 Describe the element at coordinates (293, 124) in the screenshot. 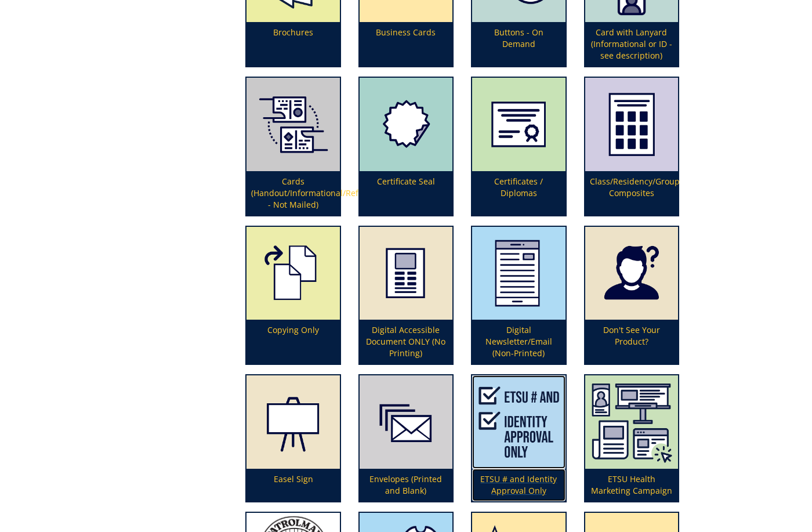

I see `img: index%20reference%20card%20art-5b7c246b46b985.83964793.png` at that location.